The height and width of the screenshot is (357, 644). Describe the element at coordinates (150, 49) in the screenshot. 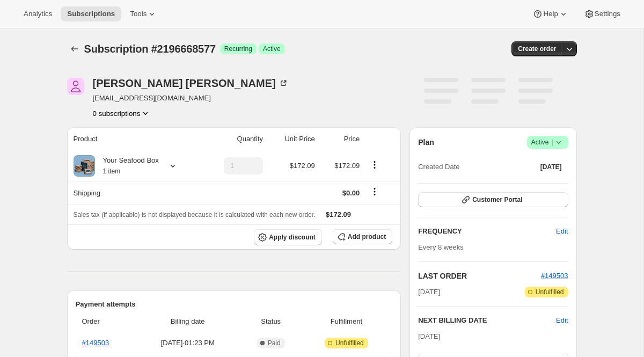

I see `span: Subscription #2196668577` at that location.